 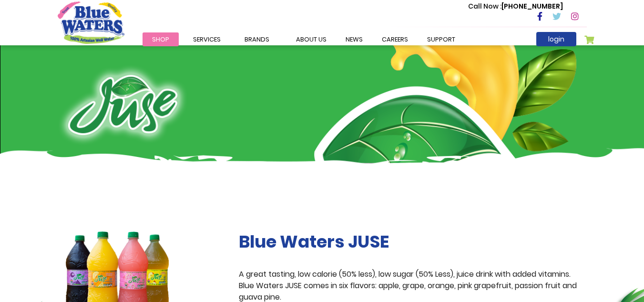 What do you see at coordinates (257, 39) in the screenshot?
I see `span: Brands` at bounding box center [257, 39].